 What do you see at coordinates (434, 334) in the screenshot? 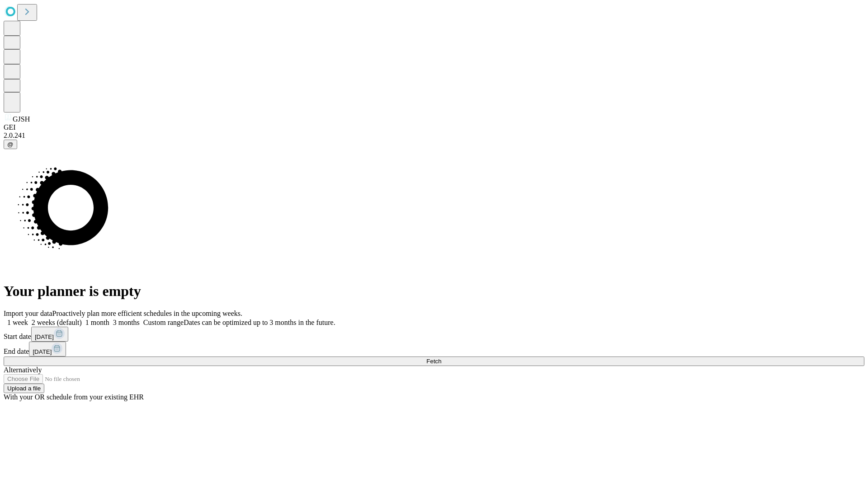
I see `div: Start date` at bounding box center [434, 334].